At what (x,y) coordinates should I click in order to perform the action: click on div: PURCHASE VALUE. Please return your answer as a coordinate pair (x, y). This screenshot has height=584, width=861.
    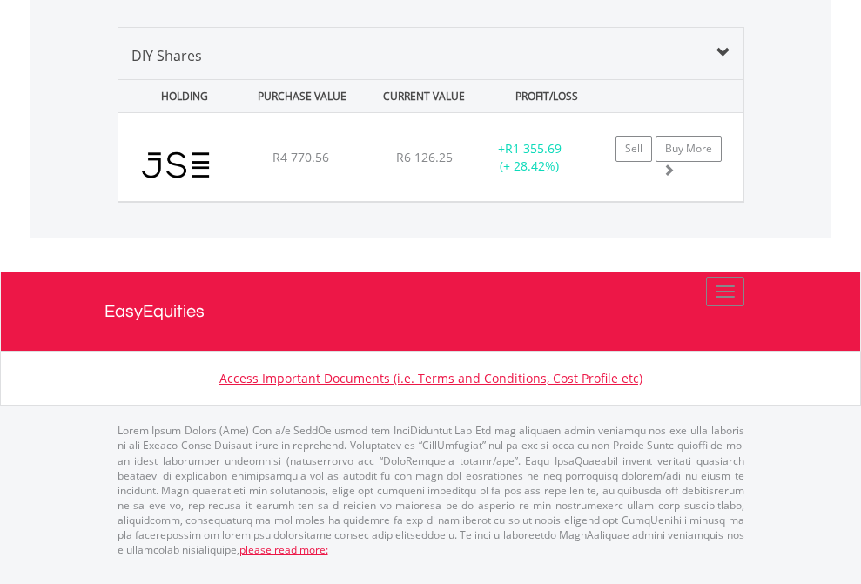
    Looking at the image, I should click on (302, 96).